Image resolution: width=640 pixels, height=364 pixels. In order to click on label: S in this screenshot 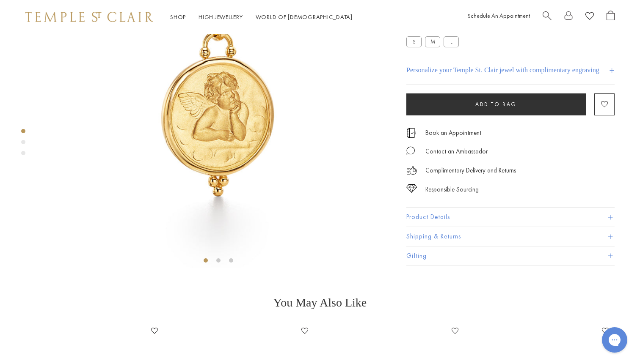, I will do `click(414, 41)`.